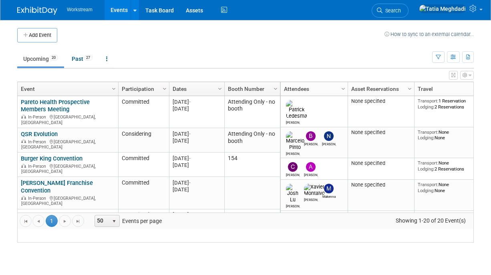 This screenshot has width=491, height=275. I want to click on img: Benjamin Guyaux, so click(311, 136).